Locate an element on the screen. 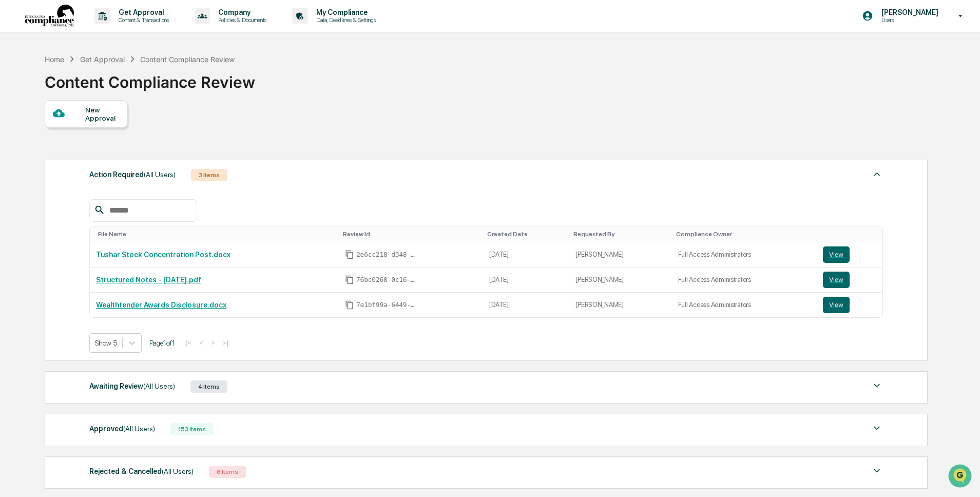 Image resolution: width=980 pixels, height=497 pixels. a: 🔎Data Lookup is located at coordinates (38, 154).